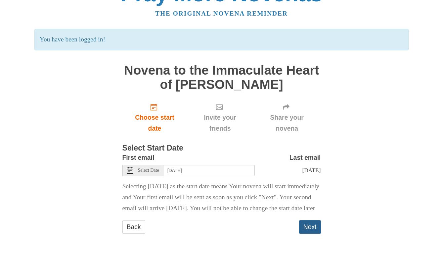  I want to click on span: Invite your friends, so click(220, 123).